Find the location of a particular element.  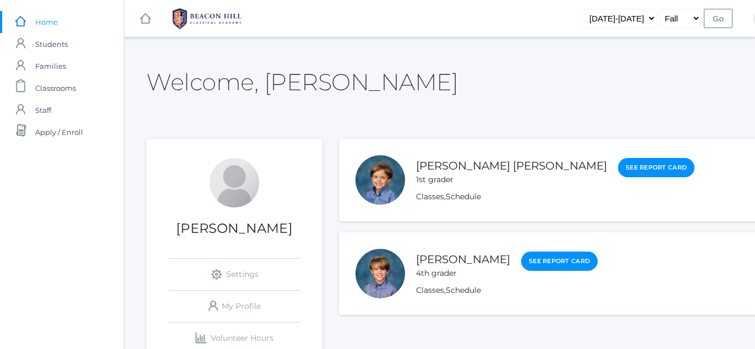

span: Students is located at coordinates (51, 44).